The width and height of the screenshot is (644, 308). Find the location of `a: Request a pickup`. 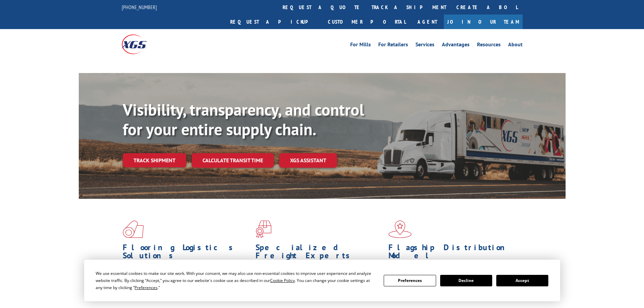

a: Request a pickup is located at coordinates (274, 22).